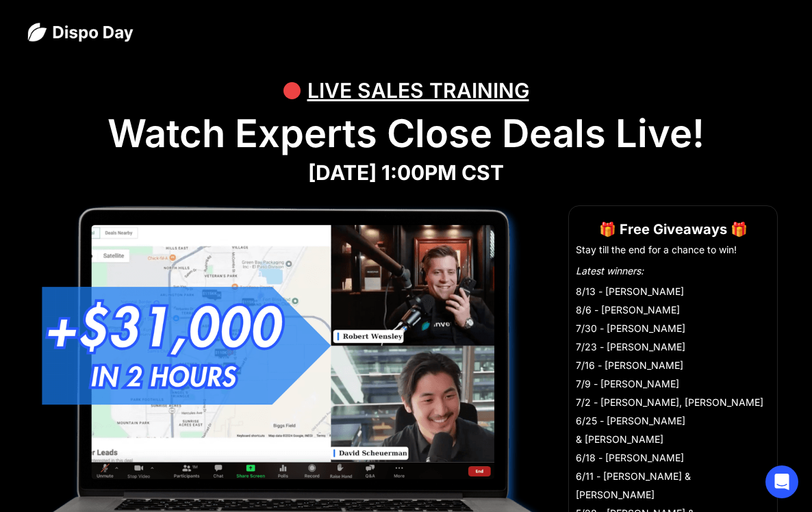  What do you see at coordinates (673, 249) in the screenshot?
I see `li: Stay till the end for a chance to win!` at bounding box center [673, 249].